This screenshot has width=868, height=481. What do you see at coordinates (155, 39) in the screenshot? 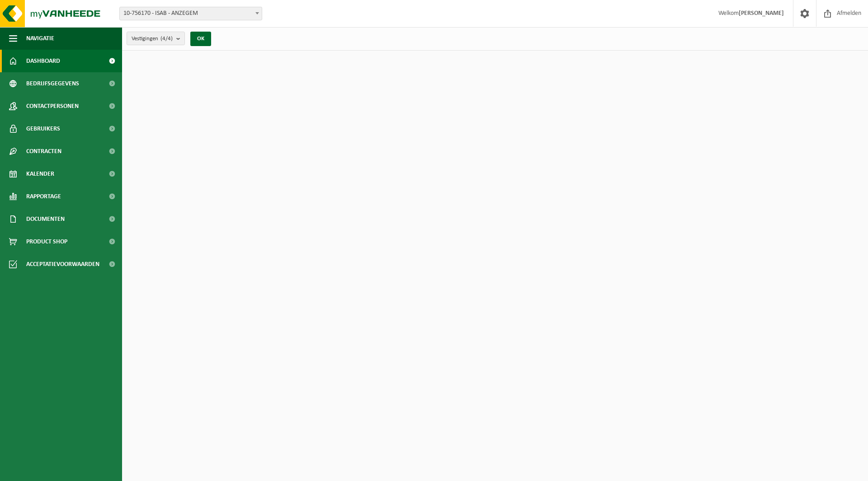
I see `button: Vestigingen(4/4)` at bounding box center [155, 39].